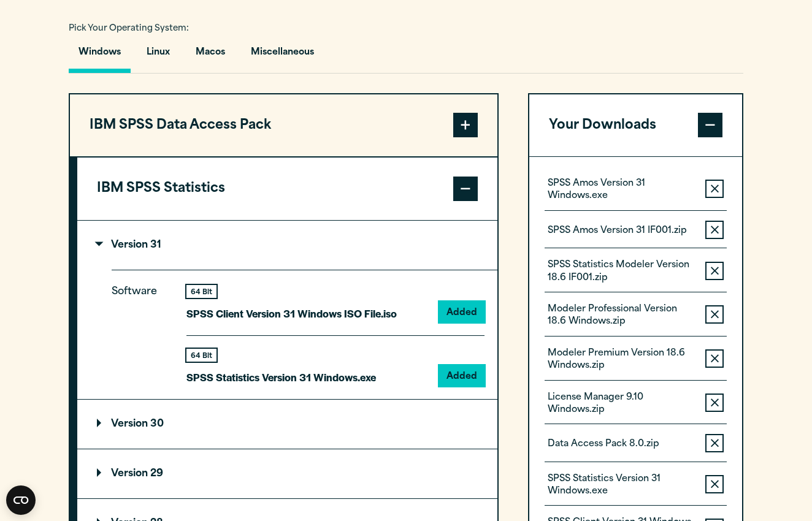 The height and width of the screenshot is (521, 812). Describe the element at coordinates (287, 189) in the screenshot. I see `button: IBM SPSS Statistics` at that location.